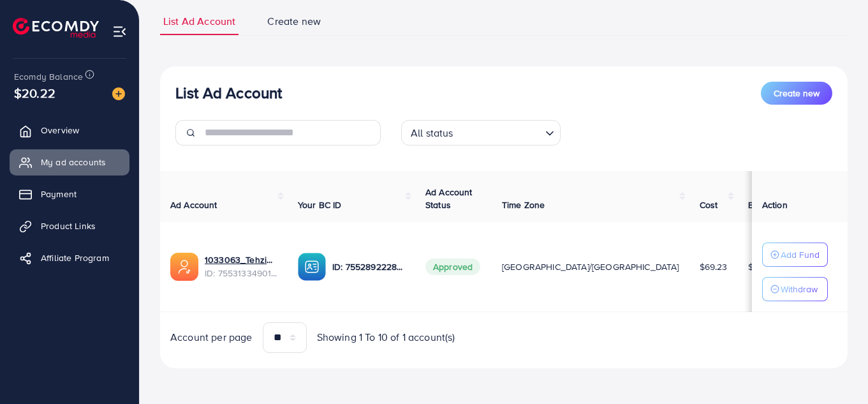 The width and height of the screenshot is (868, 404). I want to click on img: image, so click(119, 94).